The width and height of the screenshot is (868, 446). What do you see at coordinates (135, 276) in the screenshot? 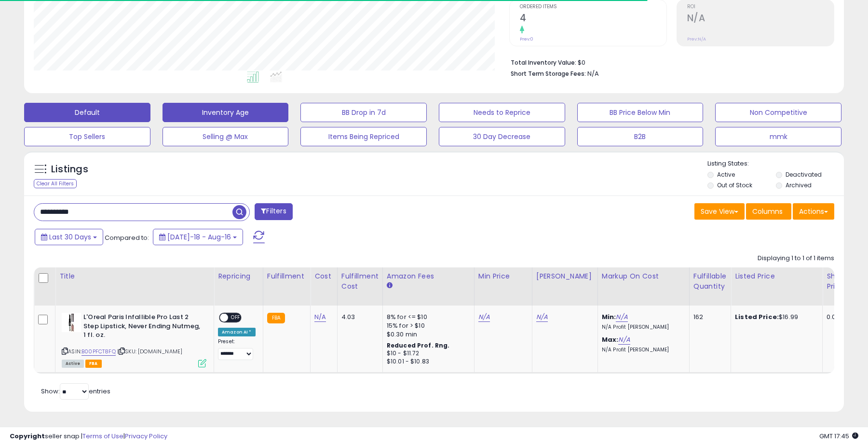
I see `div: Title` at bounding box center [135, 276].